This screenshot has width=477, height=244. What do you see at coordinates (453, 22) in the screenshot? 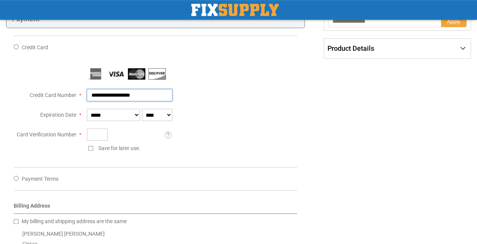
I see `span: Apply` at bounding box center [453, 22].